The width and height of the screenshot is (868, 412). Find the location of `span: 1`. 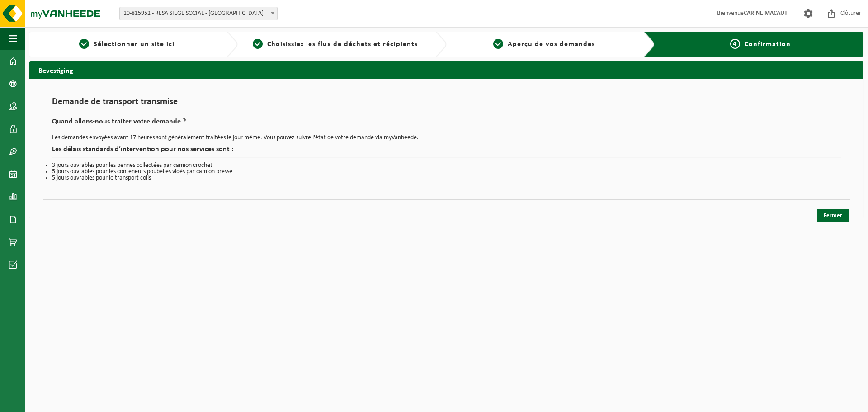

span: 1 is located at coordinates (84, 44).